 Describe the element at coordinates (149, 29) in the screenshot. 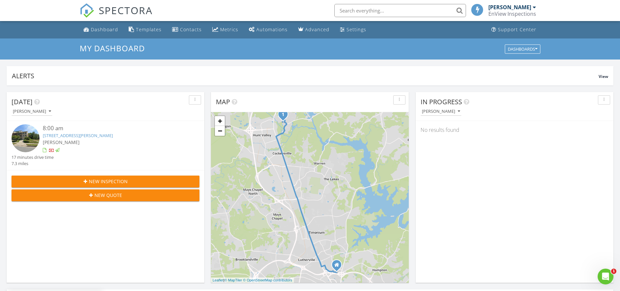

I see `div: Templates` at that location.